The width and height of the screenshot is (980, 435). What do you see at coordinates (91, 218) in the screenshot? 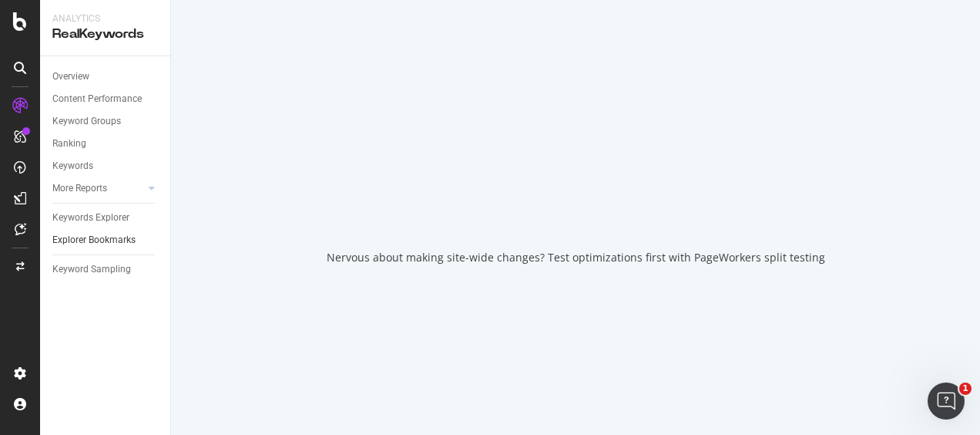
I see `div: Keywords Explorer` at bounding box center [91, 218].